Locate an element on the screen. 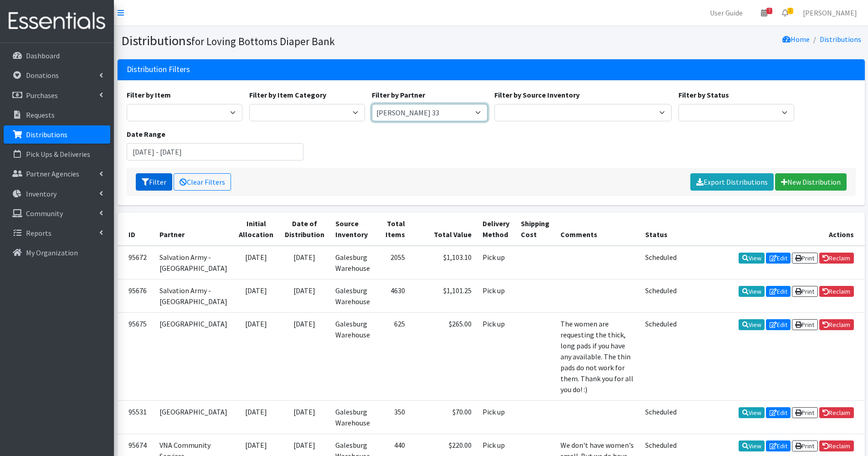  th: Date of Distribution is located at coordinates (304, 228).